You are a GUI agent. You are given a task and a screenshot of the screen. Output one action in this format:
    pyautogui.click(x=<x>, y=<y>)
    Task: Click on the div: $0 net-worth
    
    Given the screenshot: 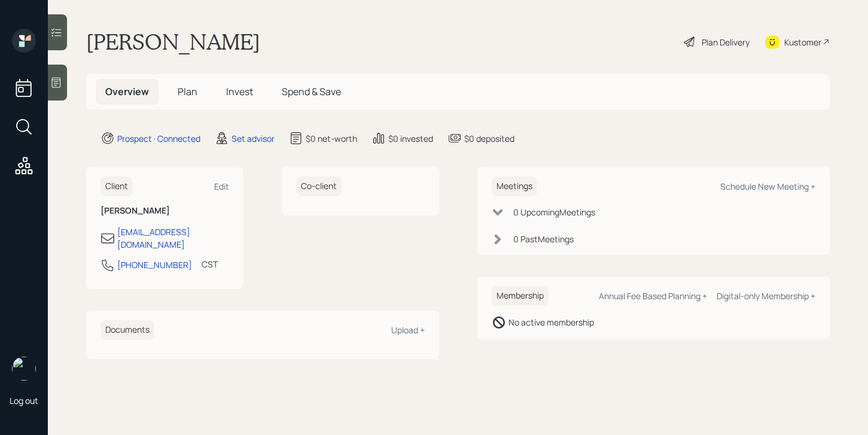 What is the action you would take?
    pyautogui.click(x=331, y=138)
    